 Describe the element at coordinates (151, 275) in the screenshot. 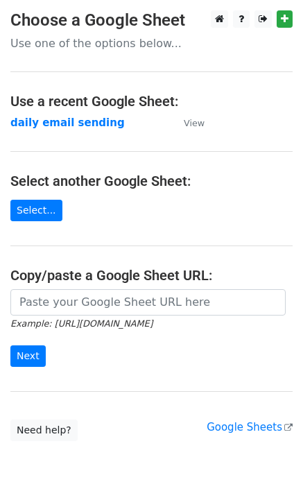

I see `h4: Copy/paste a Google Sheet URL:` at that location.